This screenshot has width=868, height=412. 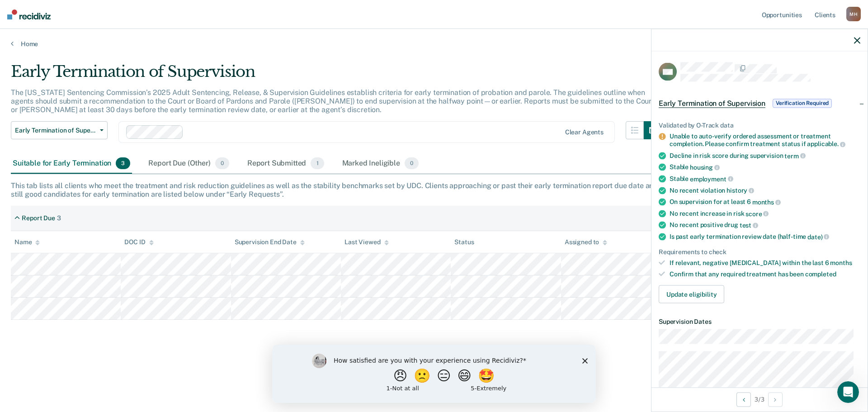 What do you see at coordinates (434, 44) in the screenshot?
I see `a: Home` at bounding box center [434, 44].